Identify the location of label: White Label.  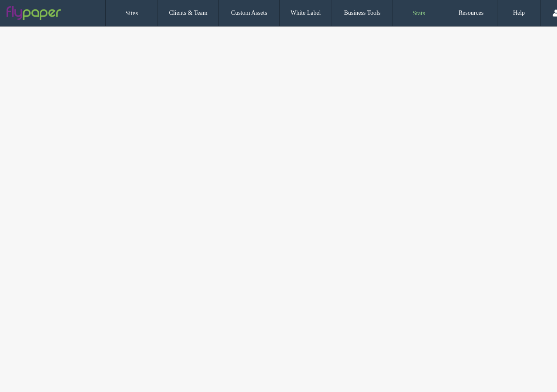
(306, 13).